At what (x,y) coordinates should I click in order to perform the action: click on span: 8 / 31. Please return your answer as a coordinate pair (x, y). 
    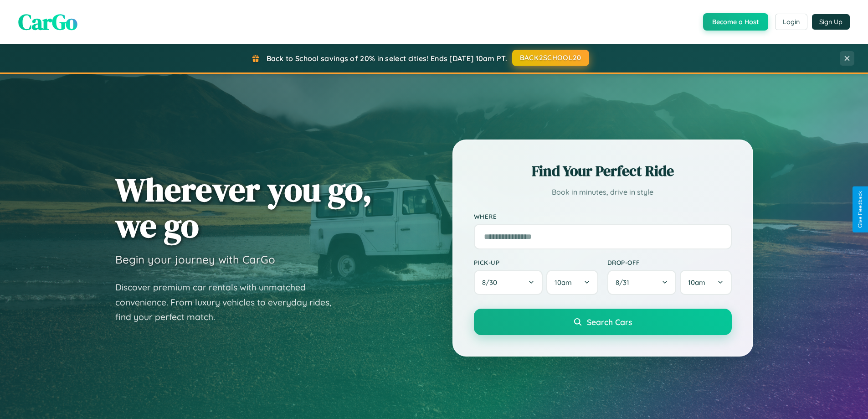
    Looking at the image, I should click on (625, 282).